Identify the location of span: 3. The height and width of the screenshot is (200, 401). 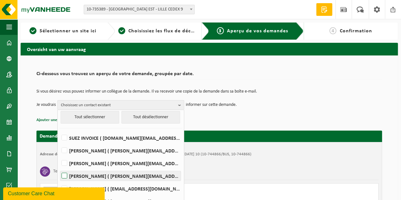
(220, 31).